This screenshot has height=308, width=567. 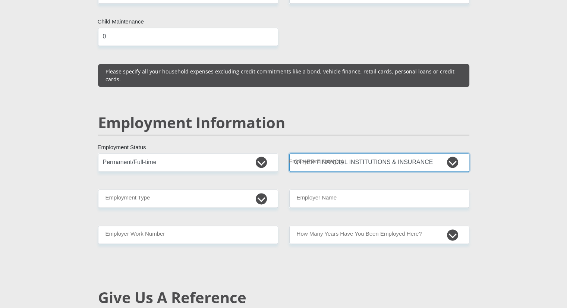 What do you see at coordinates (284, 123) in the screenshot?
I see `h2: Employment Information` at bounding box center [284, 123].